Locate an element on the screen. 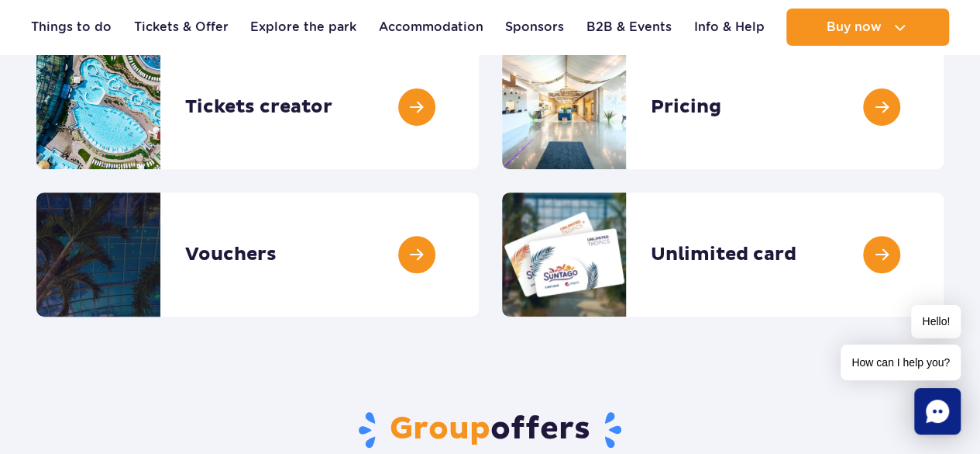 This screenshot has height=454, width=980. a: Things to do is located at coordinates (71, 27).